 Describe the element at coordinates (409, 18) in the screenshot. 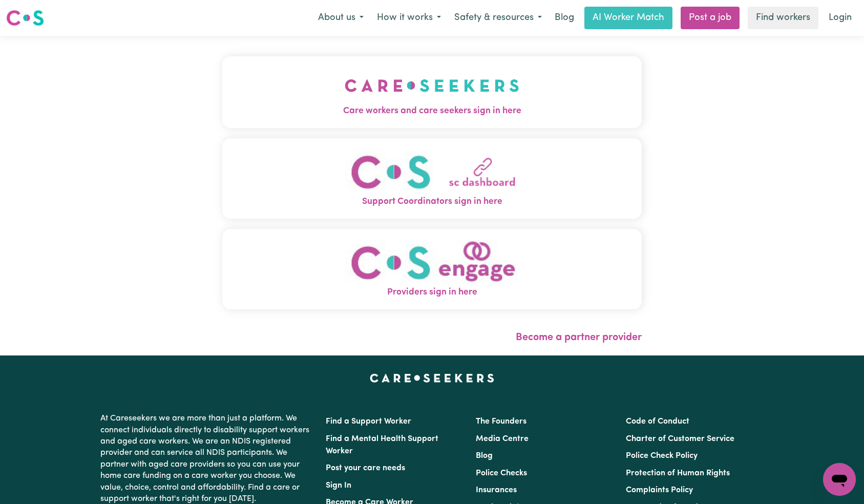

I see `button: How it works` at that location.